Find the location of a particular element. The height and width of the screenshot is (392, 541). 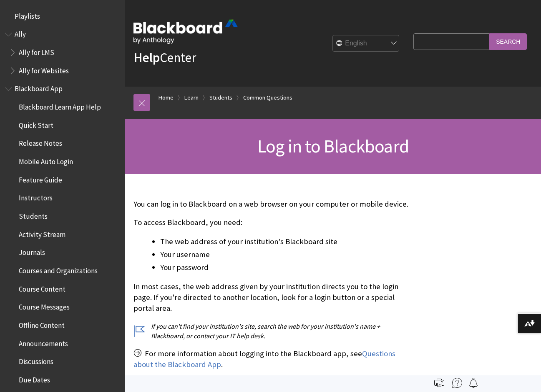

span: Quick Start is located at coordinates (36, 124).